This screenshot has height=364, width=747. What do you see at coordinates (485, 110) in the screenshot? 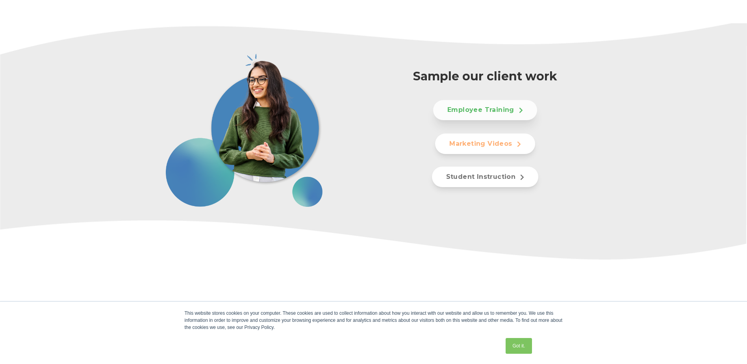
I see `a: Employee Training` at bounding box center [485, 110].